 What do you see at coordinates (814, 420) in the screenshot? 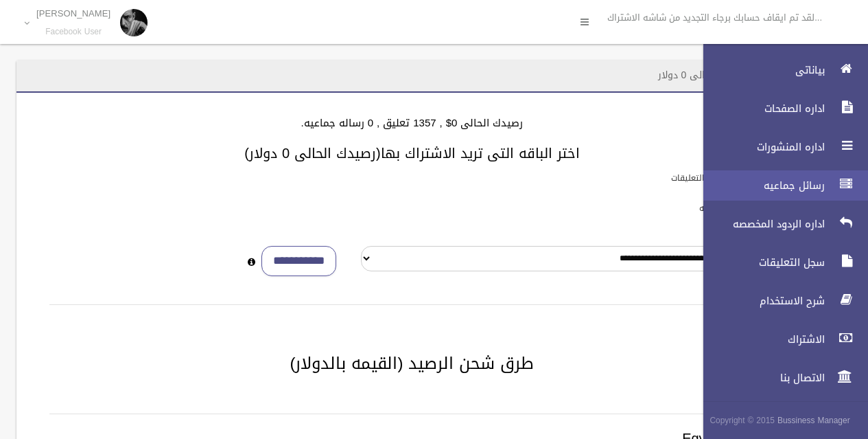
I see `strong: Bussiness Manager` at bounding box center [814, 420].